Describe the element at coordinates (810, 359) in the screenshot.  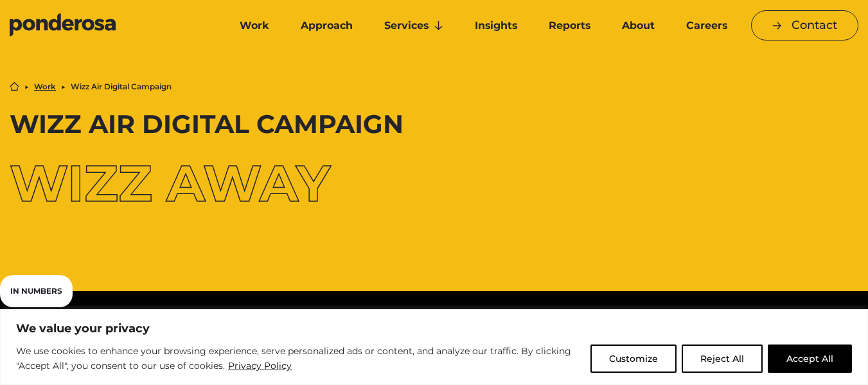
I see `button: Accept All` at that location.